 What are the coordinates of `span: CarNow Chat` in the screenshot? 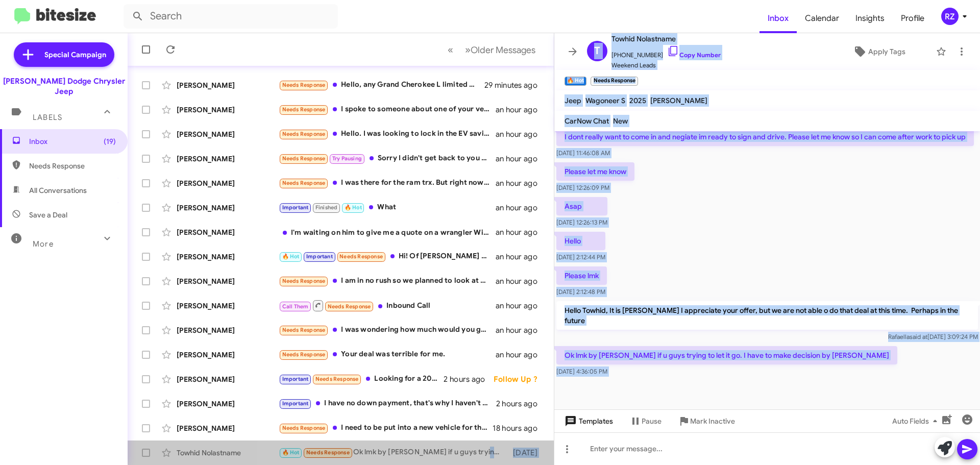 It's located at (586, 121).